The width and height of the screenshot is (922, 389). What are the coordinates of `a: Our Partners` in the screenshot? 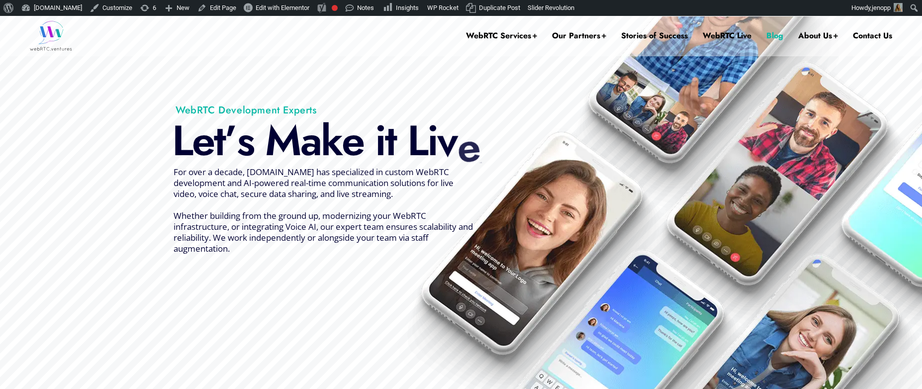 It's located at (579, 36).